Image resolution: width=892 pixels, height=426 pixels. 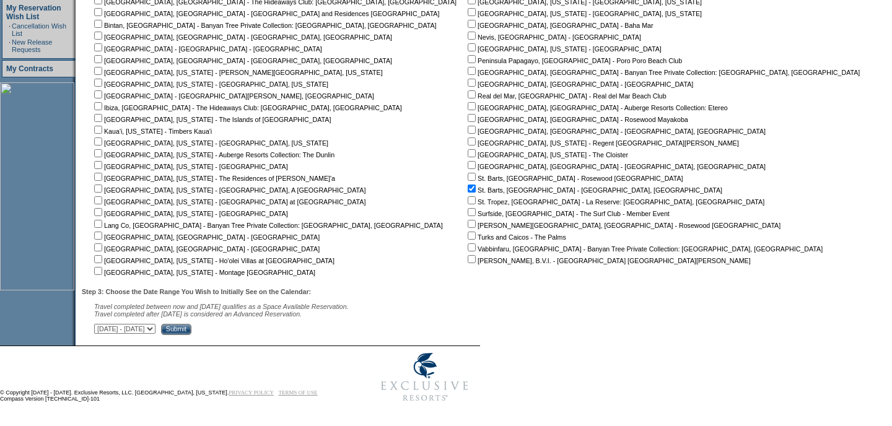 I want to click on a: New Release Requests, so click(x=32, y=46).